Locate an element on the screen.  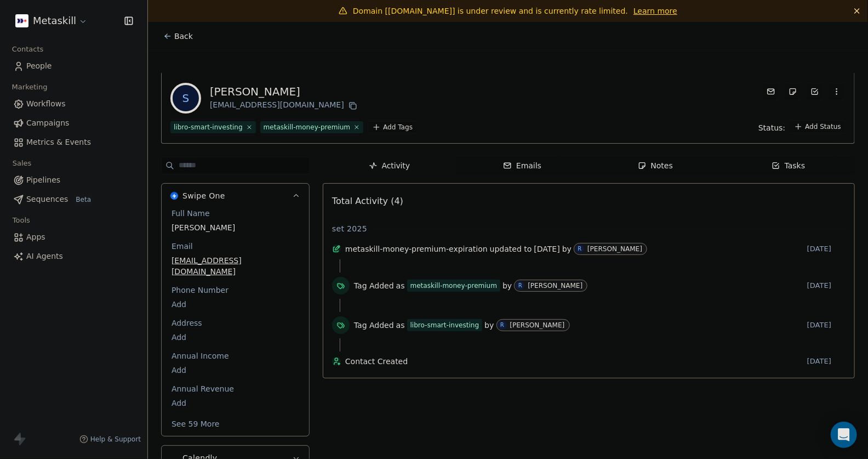
span: updated to is located at coordinates (510, 249).